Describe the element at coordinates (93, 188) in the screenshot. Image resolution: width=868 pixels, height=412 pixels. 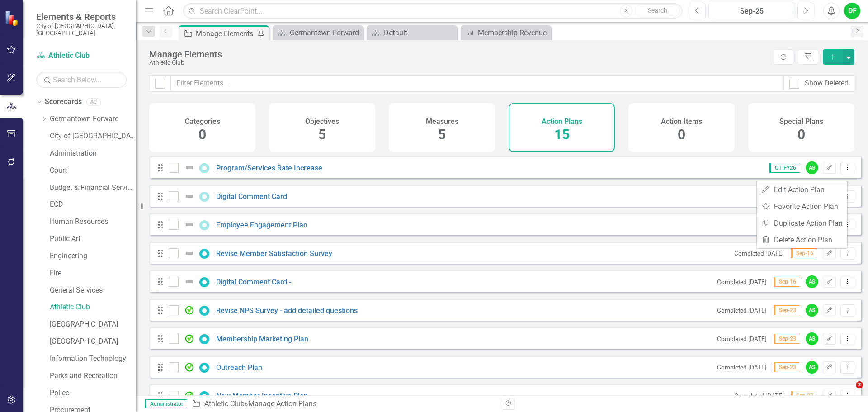
I see `a: Budget & Financial Services` at that location.